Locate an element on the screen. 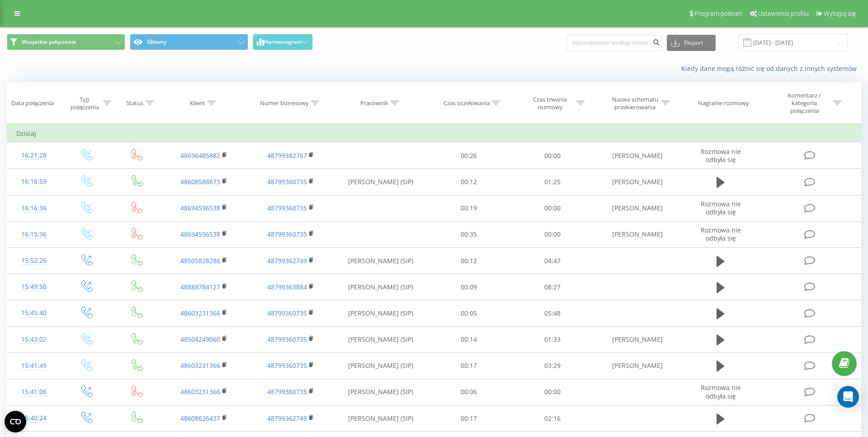 The width and height of the screenshot is (868, 437). div: 16:16:59 is located at coordinates (34, 181).